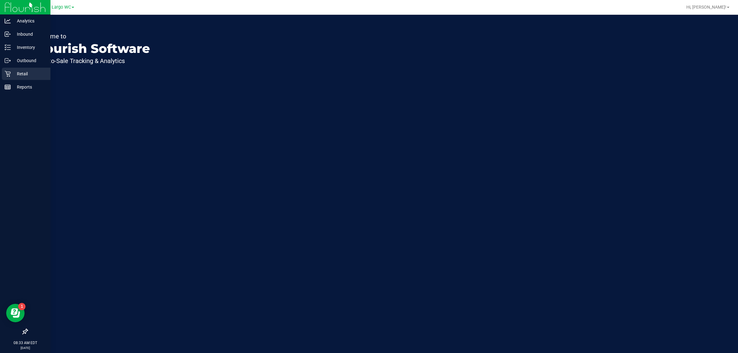  I want to click on p: Welcome to, so click(92, 36).